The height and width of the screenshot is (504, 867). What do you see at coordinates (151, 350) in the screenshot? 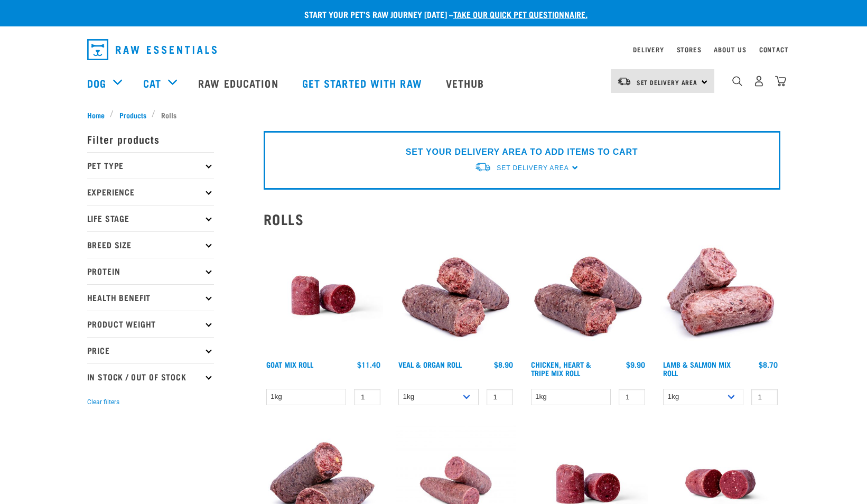
I see `p: Price` at bounding box center [151, 350].